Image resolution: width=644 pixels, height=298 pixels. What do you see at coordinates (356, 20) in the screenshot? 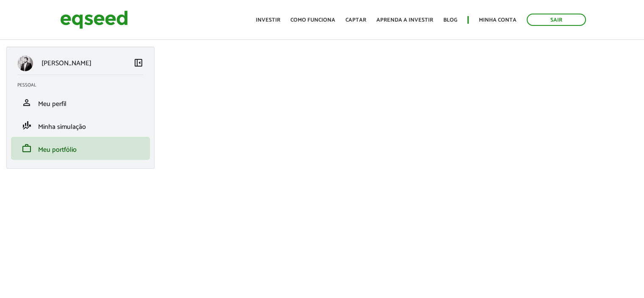
I see `a: Captar` at bounding box center [356, 20].